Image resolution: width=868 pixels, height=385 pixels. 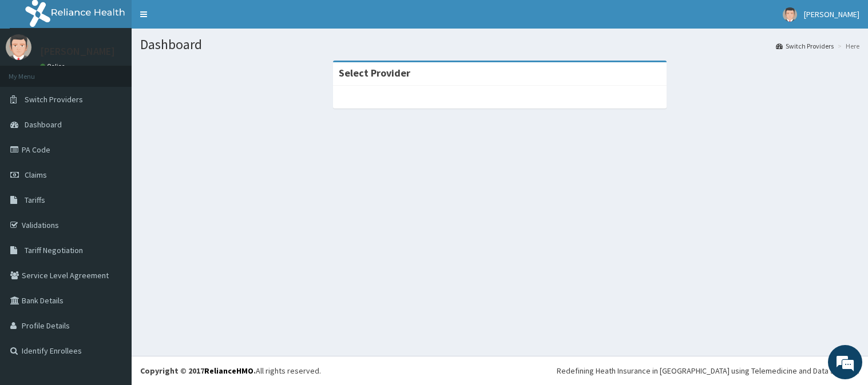 What do you see at coordinates (847, 46) in the screenshot?
I see `li: Here` at bounding box center [847, 46].